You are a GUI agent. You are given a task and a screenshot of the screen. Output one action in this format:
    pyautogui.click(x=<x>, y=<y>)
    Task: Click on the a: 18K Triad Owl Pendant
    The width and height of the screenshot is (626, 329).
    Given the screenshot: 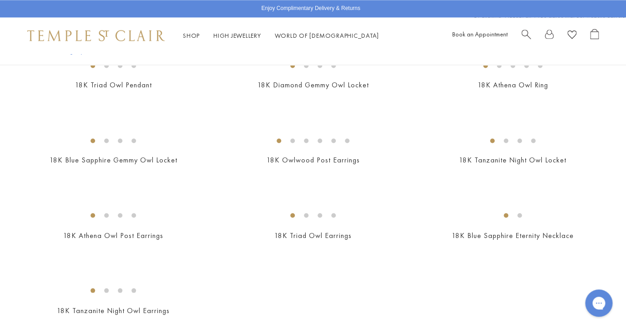 What is the action you would take?
    pyautogui.click(x=113, y=85)
    